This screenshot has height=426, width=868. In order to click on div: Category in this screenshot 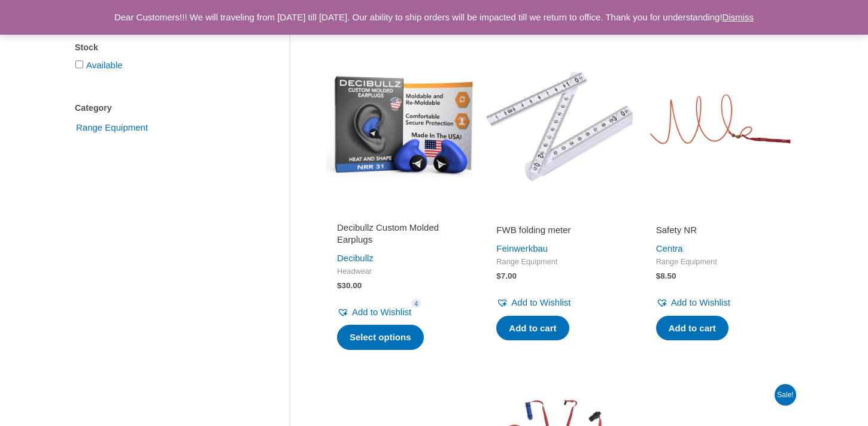, I will do `click(164, 108)`.